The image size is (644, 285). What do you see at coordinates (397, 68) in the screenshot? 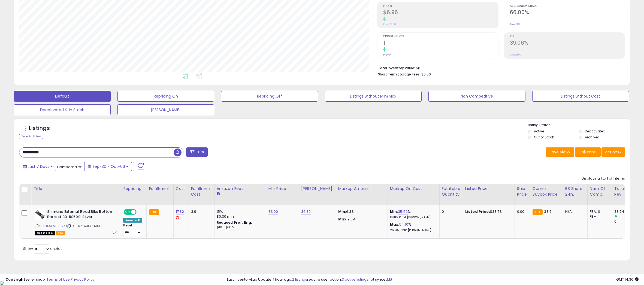
I see `b: Total Inventory Value:` at bounding box center [397, 68].